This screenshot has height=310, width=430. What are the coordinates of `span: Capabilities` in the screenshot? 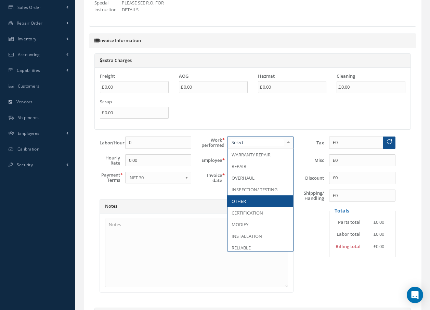 It's located at (28, 70).